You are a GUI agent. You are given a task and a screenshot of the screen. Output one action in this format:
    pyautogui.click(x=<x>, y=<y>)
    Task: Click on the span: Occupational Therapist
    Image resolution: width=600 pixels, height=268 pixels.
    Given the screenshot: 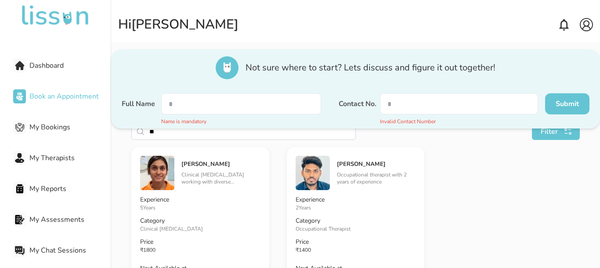 What is the action you would take?
    pyautogui.click(x=323, y=228)
    